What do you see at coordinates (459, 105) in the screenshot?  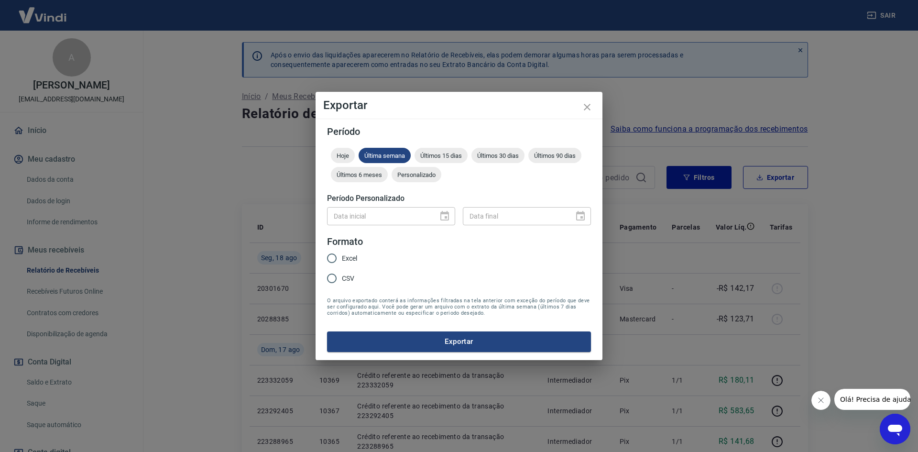 I see `h4: Exportar` at bounding box center [459, 105].